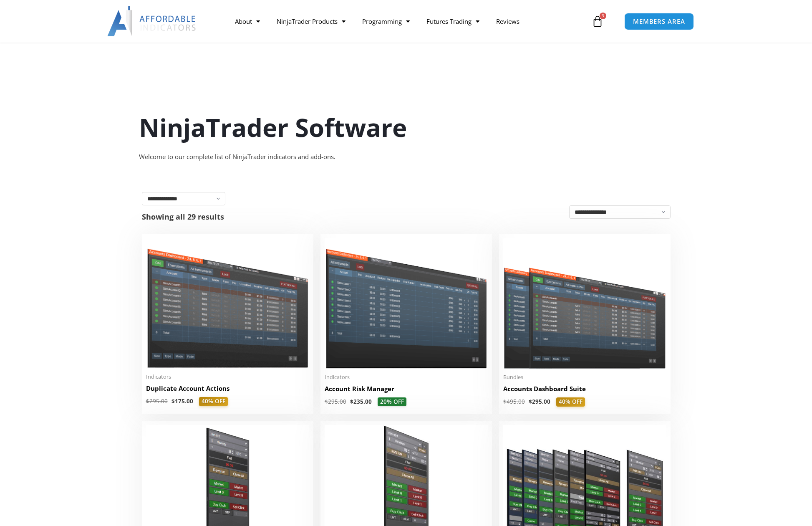 The width and height of the screenshot is (812, 526). What do you see at coordinates (585, 377) in the screenshot?
I see `span: Bundles` at bounding box center [585, 377].